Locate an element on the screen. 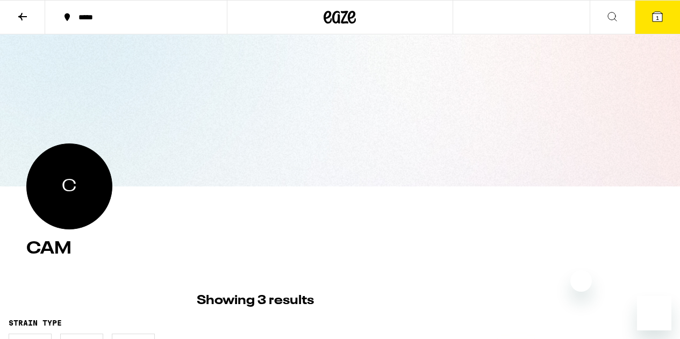  legend: Strain Type is located at coordinates (35, 323).